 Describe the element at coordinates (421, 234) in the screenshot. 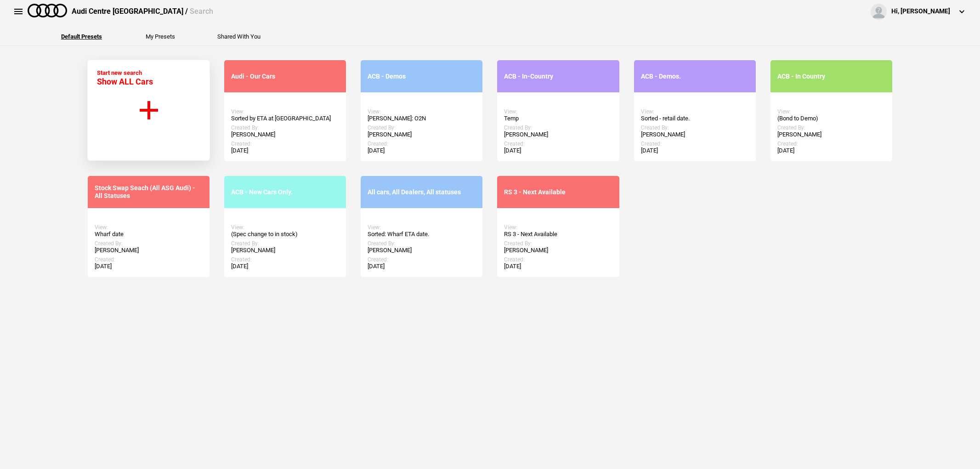

I see `div: Sorted: Wharf ETA date.` at that location.